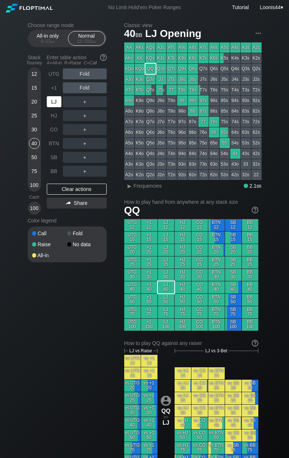  What do you see at coordinates (214, 69) in the screenshot?
I see `div: Q6s` at bounding box center [214, 69].